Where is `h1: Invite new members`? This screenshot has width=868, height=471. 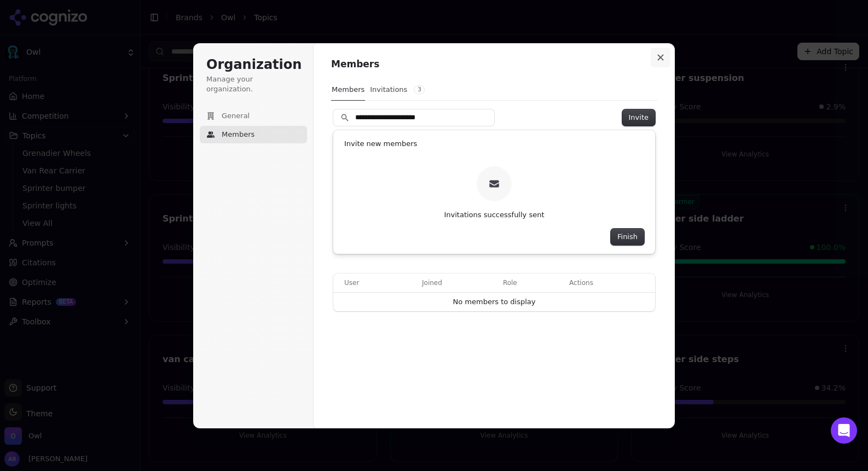 h1: Invite new members is located at coordinates (494, 144).